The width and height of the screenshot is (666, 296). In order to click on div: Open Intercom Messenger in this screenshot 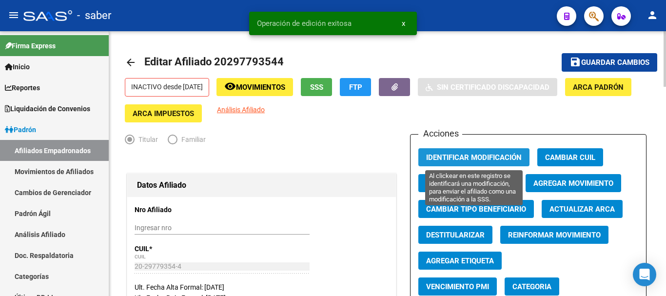, I will do `click(644, 274)`.